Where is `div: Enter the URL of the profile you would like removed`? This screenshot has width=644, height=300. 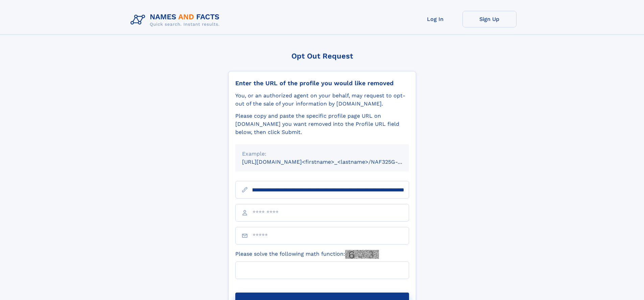
div: Enter the URL of the profile you would like removed is located at coordinates (322, 83).